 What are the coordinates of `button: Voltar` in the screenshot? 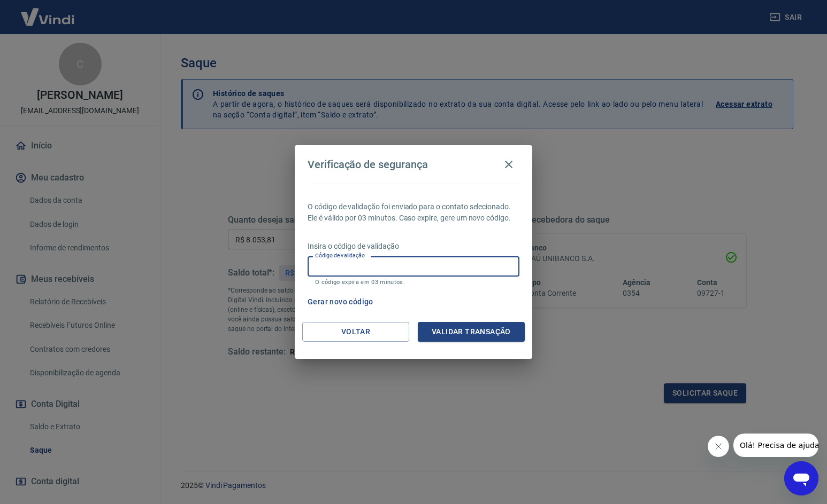 It's located at (356, 332).